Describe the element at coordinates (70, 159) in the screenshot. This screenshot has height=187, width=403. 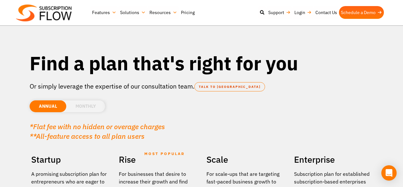
I see `h2: Startup` at that location.